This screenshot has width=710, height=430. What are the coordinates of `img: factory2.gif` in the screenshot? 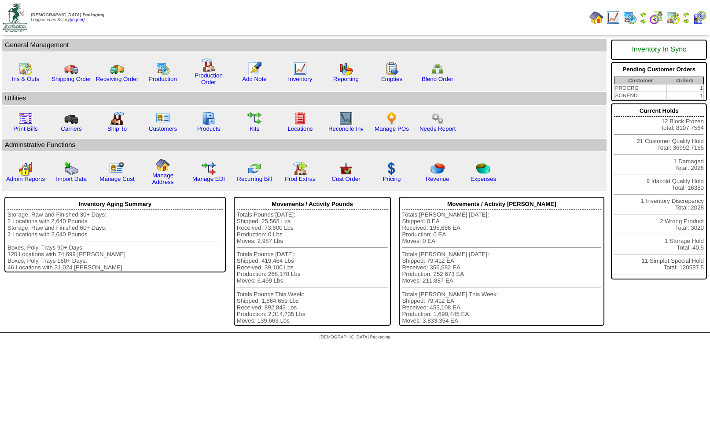 It's located at (117, 118).